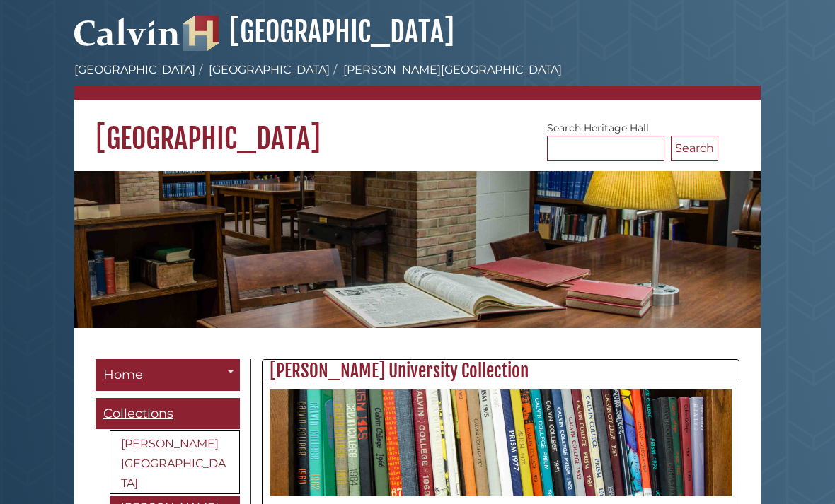  What do you see at coordinates (418, 80) in the screenshot?
I see `nav: breadcrumb` at bounding box center [418, 80].